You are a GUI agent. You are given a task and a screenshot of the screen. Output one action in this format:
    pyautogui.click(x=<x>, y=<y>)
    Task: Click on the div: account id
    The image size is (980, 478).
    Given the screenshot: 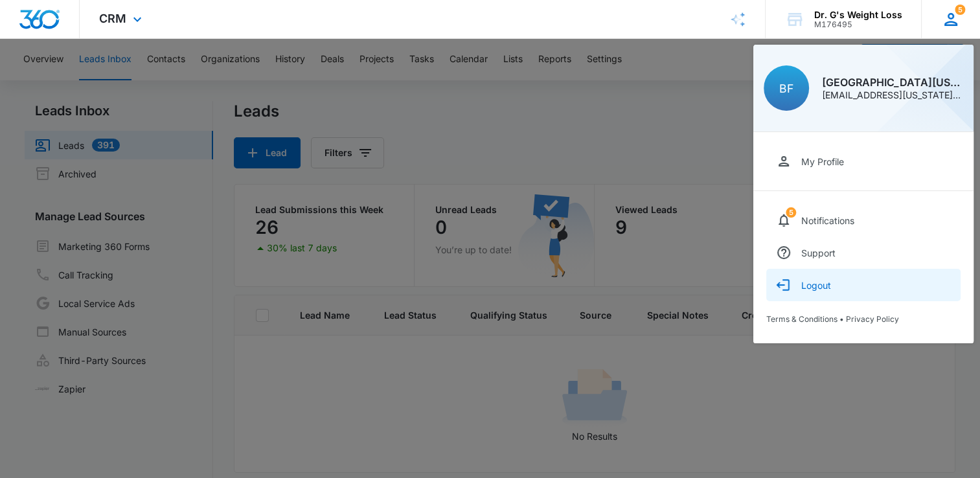 What is the action you would take?
    pyautogui.click(x=858, y=25)
    